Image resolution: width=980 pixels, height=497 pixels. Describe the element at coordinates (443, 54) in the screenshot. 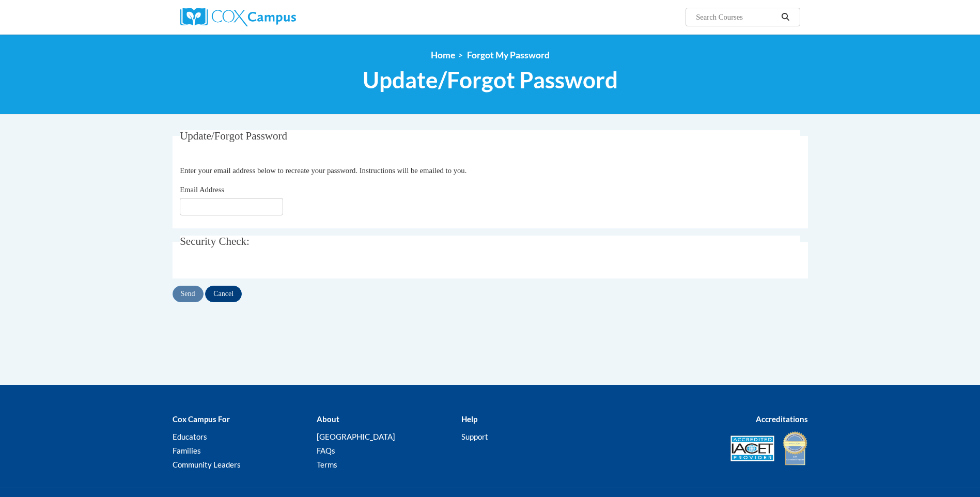

I see `a: Home` at that location.